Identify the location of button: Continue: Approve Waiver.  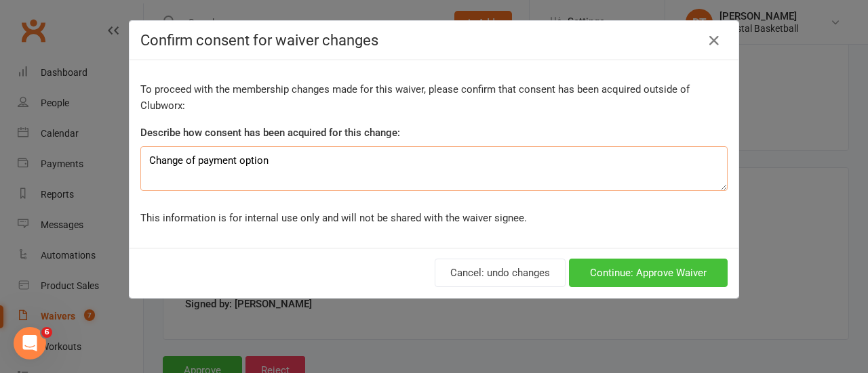
(648, 273).